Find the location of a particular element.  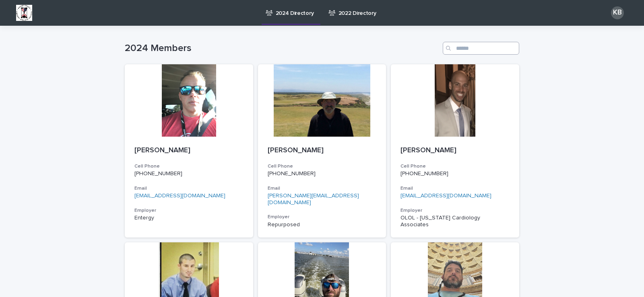

input: Search is located at coordinates (481, 48).